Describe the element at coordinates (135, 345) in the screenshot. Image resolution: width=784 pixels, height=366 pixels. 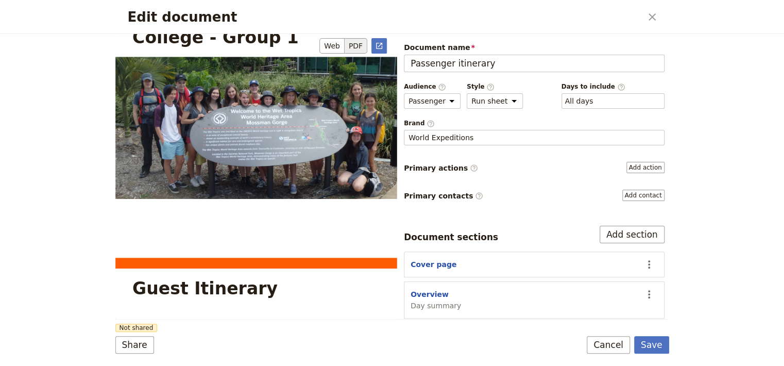
I see `button: Share` at that location.